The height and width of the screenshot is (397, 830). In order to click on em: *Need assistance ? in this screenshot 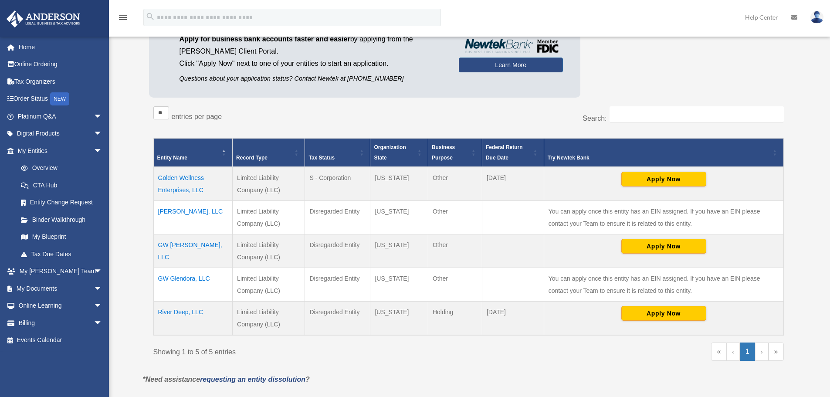, I will do `click(226, 379)`.